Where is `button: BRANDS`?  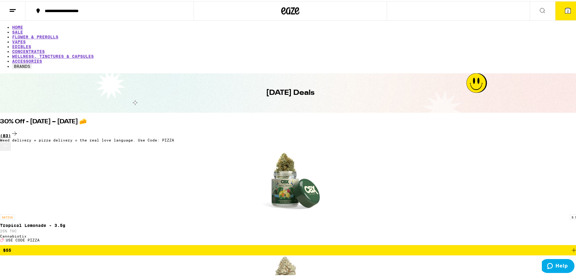
button: BRANDS is located at coordinates (22, 65).